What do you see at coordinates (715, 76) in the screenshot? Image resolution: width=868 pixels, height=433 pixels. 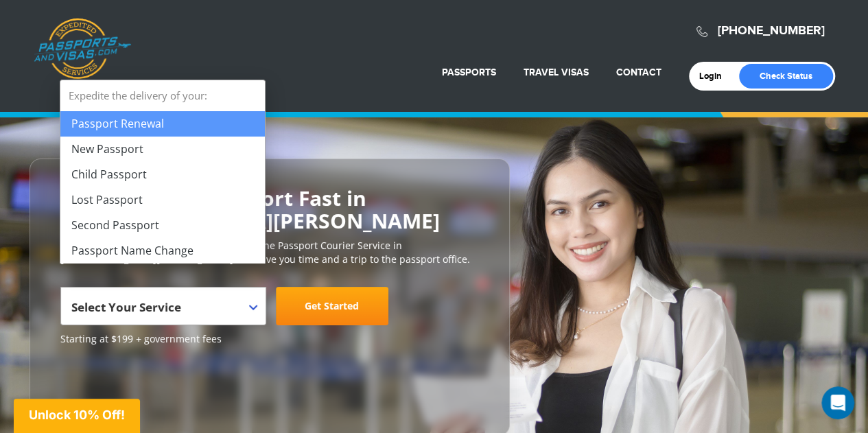 I see `a: Login` at bounding box center [715, 76].